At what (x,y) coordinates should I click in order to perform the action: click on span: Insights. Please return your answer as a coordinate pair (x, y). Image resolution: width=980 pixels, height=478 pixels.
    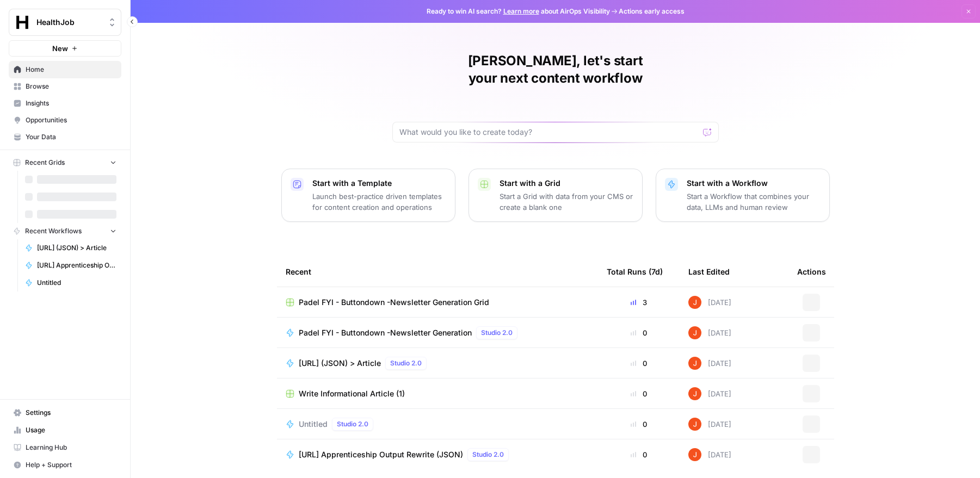
    Looking at the image, I should click on (71, 103).